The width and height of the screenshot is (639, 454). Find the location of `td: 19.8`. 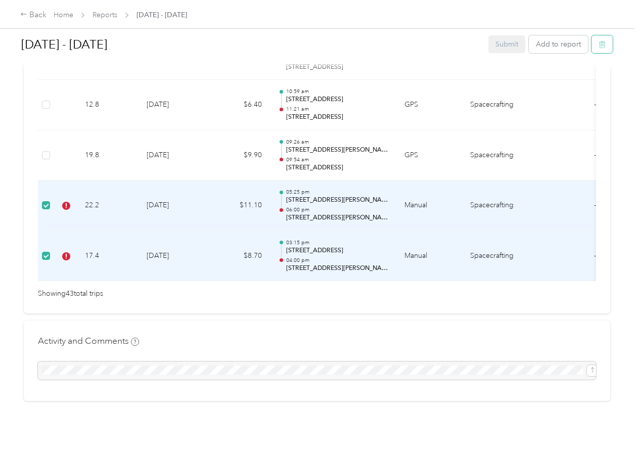

td: 19.8 is located at coordinates (108, 156).